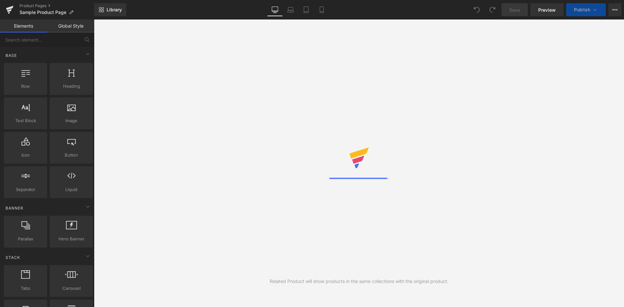 The height and width of the screenshot is (307, 624). I want to click on button: Publish, so click(586, 10).